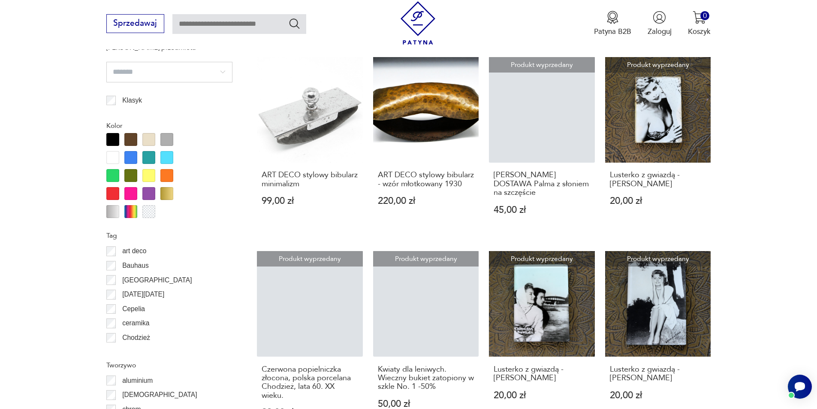 The height and width of the screenshot is (409, 817). Describe the element at coordinates (426, 146) in the screenshot. I see `a: ART DECO stylowy bibularz - wzór młotkowany 1930ART DECO stylowy bibularz - wzór młotkowany 19302...` at that location.